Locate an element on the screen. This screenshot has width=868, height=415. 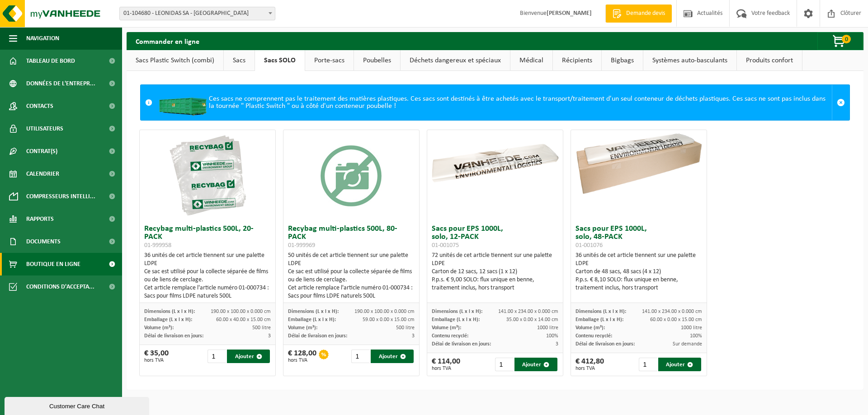
span: Boutique en ligne is located at coordinates (53, 264).